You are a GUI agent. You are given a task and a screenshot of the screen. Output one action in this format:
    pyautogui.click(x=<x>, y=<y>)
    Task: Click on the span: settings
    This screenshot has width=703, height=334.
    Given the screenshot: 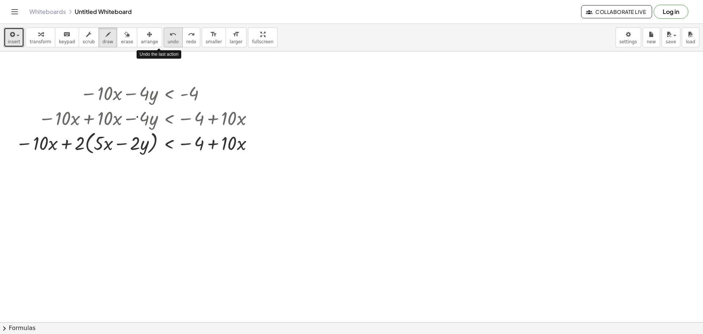 What is the action you would take?
    pyautogui.click(x=629, y=42)
    